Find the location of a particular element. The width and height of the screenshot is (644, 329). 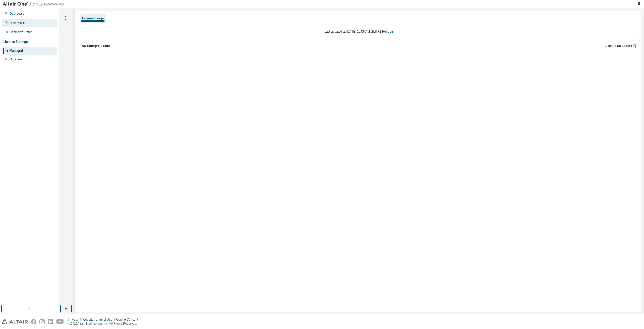

div: On Prem is located at coordinates (16, 59).